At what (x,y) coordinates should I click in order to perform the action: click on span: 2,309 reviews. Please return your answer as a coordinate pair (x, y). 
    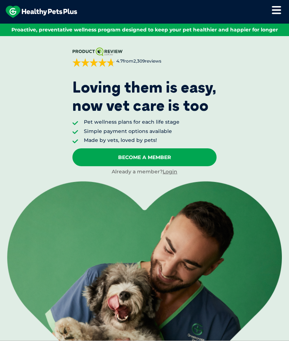
    Looking at the image, I should click on (147, 61).